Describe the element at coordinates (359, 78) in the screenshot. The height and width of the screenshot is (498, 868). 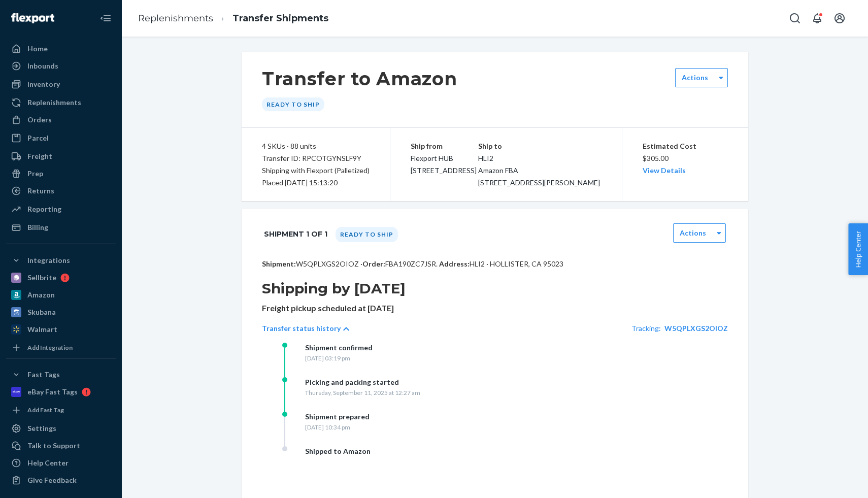
I see `h1: Transfer to Amazon` at that location.